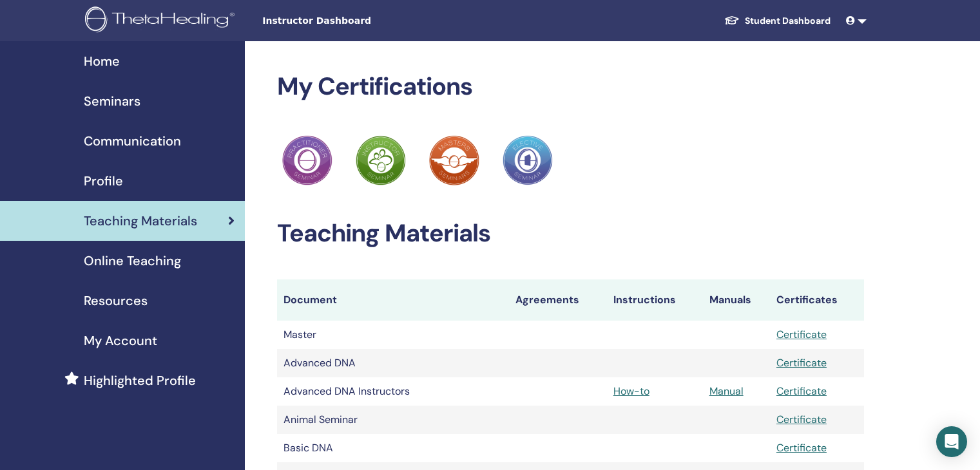 The width and height of the screenshot is (980, 470). What do you see at coordinates (952, 442) in the screenshot?
I see `div: Open Intercom Messenger` at bounding box center [952, 442].